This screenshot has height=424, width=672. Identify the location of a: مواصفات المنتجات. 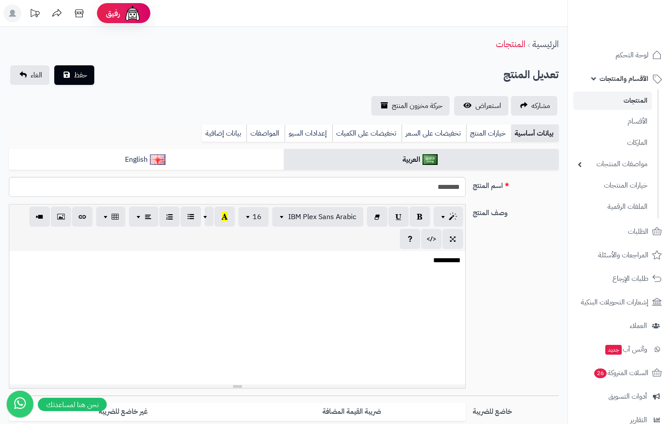
(613, 164).